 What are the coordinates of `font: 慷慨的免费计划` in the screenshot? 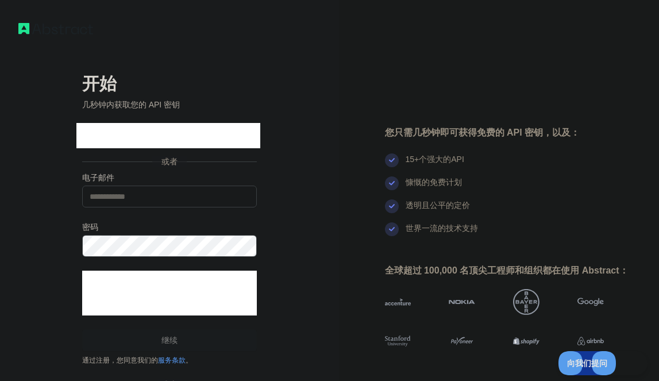 It's located at (434, 182).